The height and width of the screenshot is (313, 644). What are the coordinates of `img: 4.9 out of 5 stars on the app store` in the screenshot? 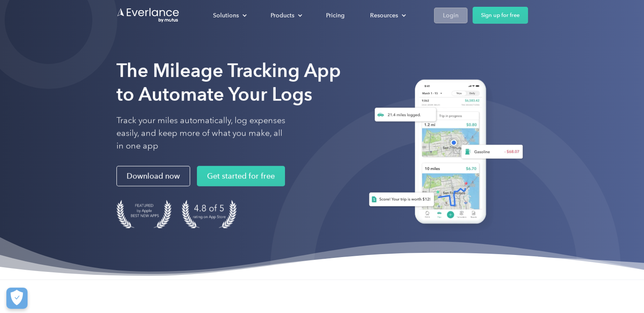 It's located at (209, 214).